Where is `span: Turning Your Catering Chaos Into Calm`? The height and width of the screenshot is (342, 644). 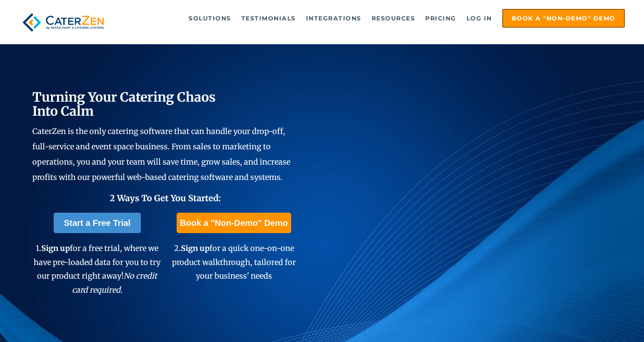 span: Turning Your Catering Chaos Into Calm is located at coordinates (124, 104).